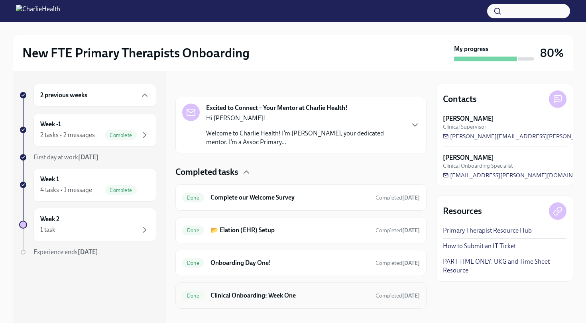 This screenshot has width=586, height=331. What do you see at coordinates (64, 95) in the screenshot?
I see `h6: 2 previous weeks` at bounding box center [64, 95].